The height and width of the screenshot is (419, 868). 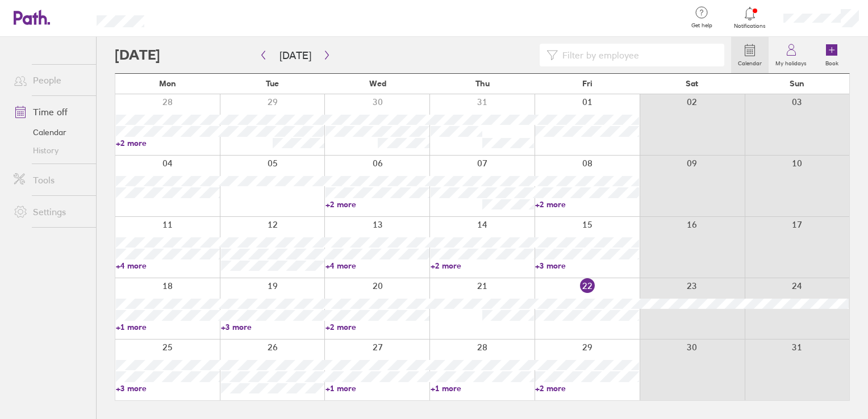 What do you see at coordinates (168, 84) in the screenshot?
I see `span: Mon` at bounding box center [168, 84].